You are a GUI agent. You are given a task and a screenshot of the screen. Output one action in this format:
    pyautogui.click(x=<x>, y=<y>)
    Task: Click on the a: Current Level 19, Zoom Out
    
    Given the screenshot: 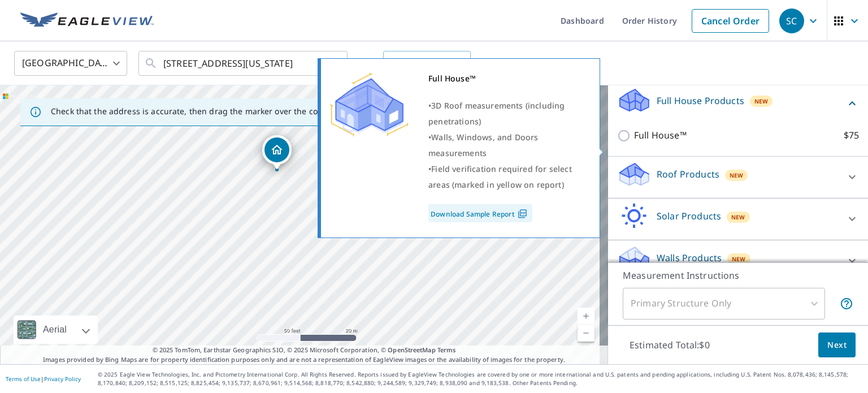 What is the action you would take?
    pyautogui.click(x=586, y=333)
    